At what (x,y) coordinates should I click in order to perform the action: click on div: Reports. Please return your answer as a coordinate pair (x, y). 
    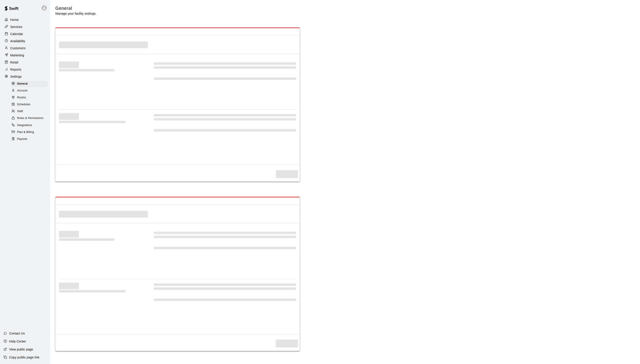
    Looking at the image, I should click on (25, 70).